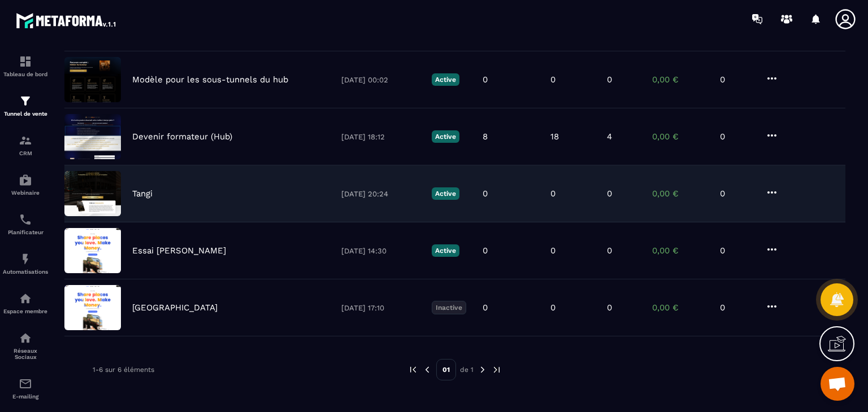 Image resolution: width=868 pixels, height=412 pixels. What do you see at coordinates (26, 232) in the screenshot?
I see `p: Planificateur` at bounding box center [26, 232].